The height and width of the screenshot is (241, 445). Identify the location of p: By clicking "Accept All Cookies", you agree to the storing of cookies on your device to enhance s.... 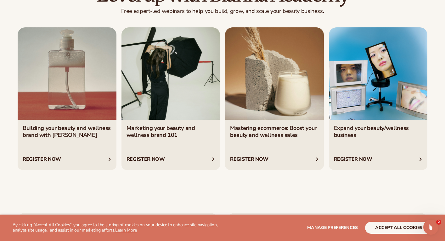
(121, 228).